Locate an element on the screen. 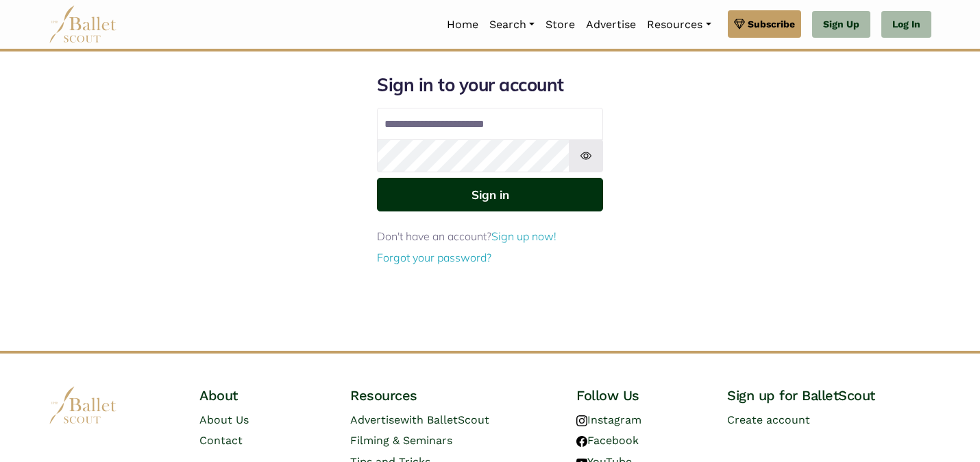 The width and height of the screenshot is (980, 462). a: Facebook is located at coordinates (608, 440).